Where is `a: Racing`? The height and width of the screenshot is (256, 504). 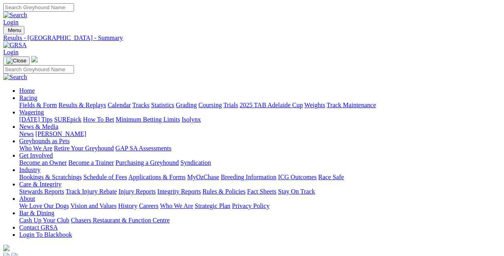 a: Racing is located at coordinates (28, 98).